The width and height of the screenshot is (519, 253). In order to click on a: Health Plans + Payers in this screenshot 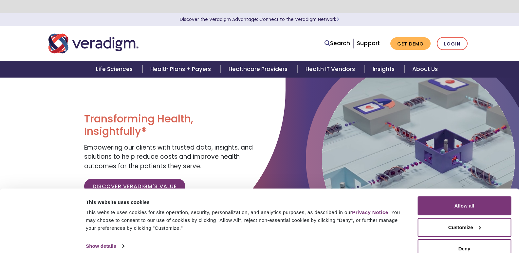, I will do `click(181, 69)`.